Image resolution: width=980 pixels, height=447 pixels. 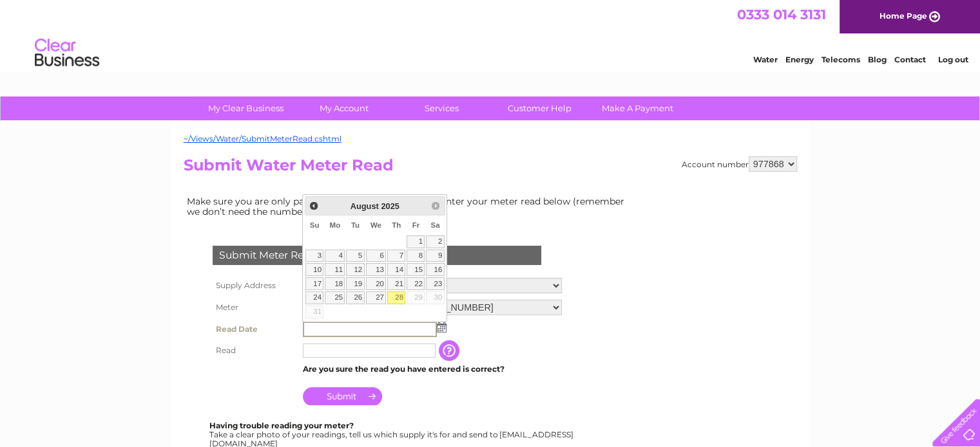 I want to click on span: Tuesday, so click(x=355, y=225).